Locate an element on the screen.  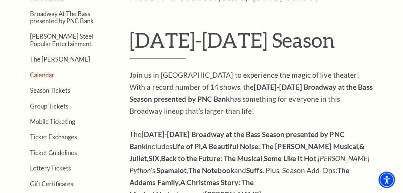
strong: Life of Pi is located at coordinates (186, 146).